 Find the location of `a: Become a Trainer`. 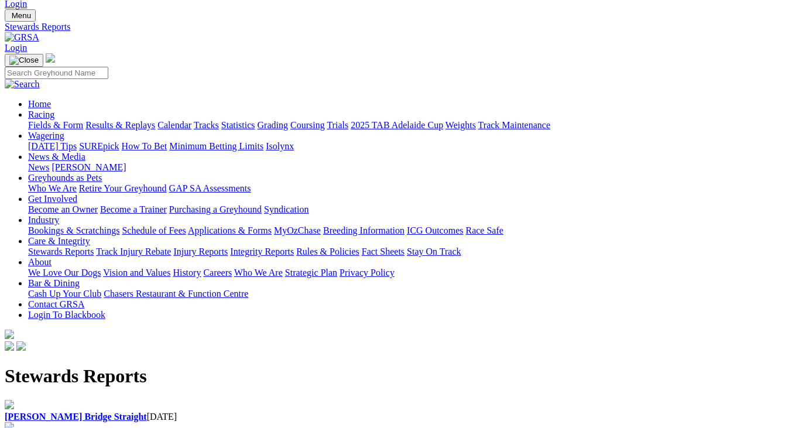

a: Become a Trainer is located at coordinates (133, 209).